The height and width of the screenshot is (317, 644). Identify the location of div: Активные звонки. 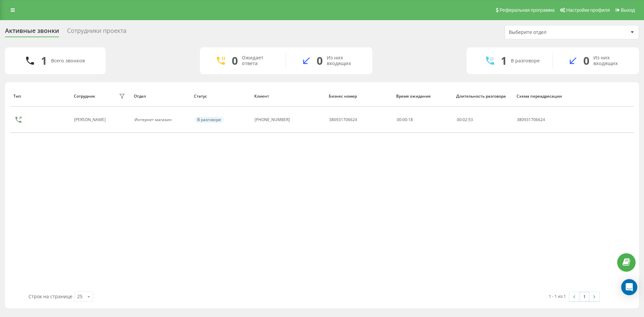
(32, 32).